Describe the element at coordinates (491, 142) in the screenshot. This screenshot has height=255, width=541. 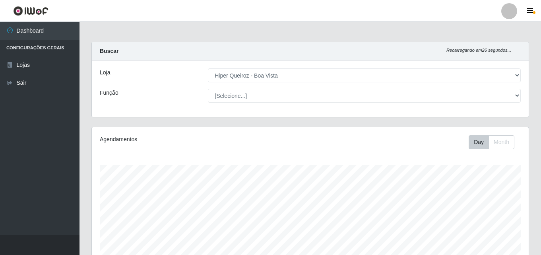
I see `div: First group` at that location.